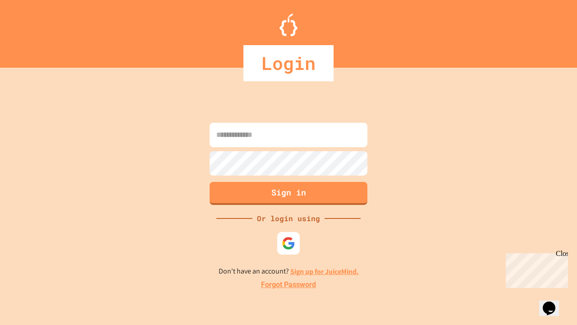 Image resolution: width=577 pixels, height=325 pixels. I want to click on div: Or login using, so click(289, 218).